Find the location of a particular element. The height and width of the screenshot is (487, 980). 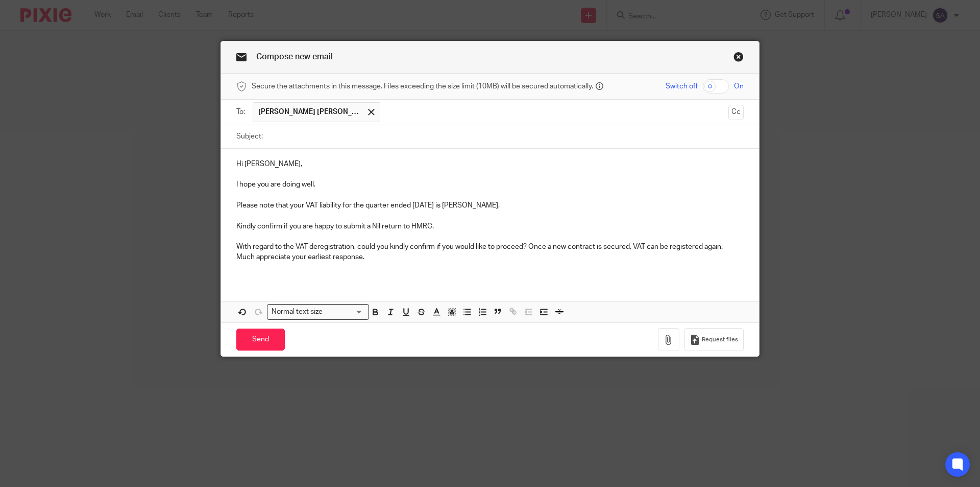

label: To: is located at coordinates (242, 112).